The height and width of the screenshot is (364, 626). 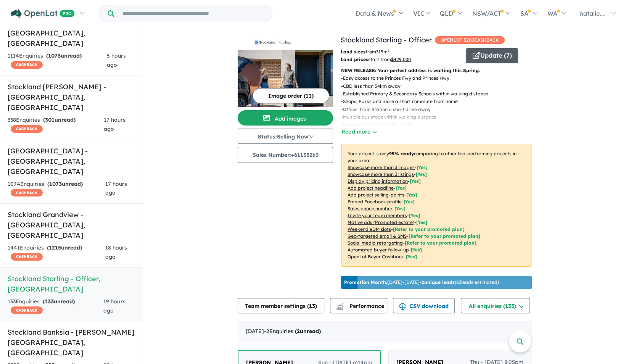 What do you see at coordinates (376, 256) in the screenshot?
I see `u: OpenLot Buyer Cashback` at bounding box center [376, 256].